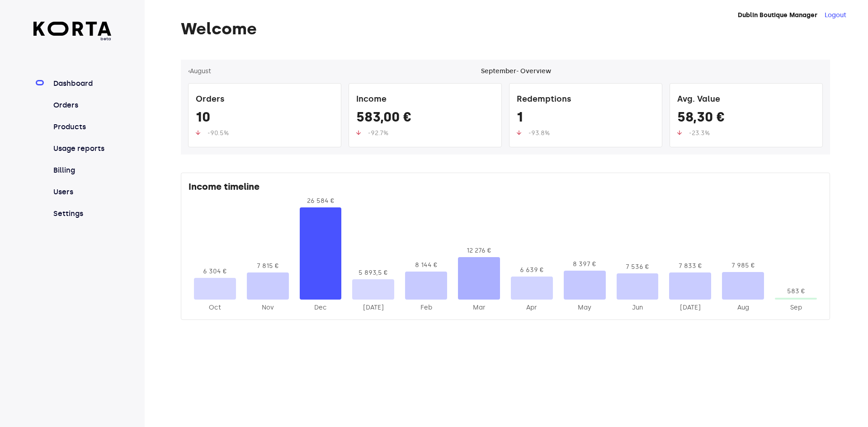 The width and height of the screenshot is (868, 427). What do you see at coordinates (778, 15) in the screenshot?
I see `strong: Dublin Boutique Manager` at bounding box center [778, 15].